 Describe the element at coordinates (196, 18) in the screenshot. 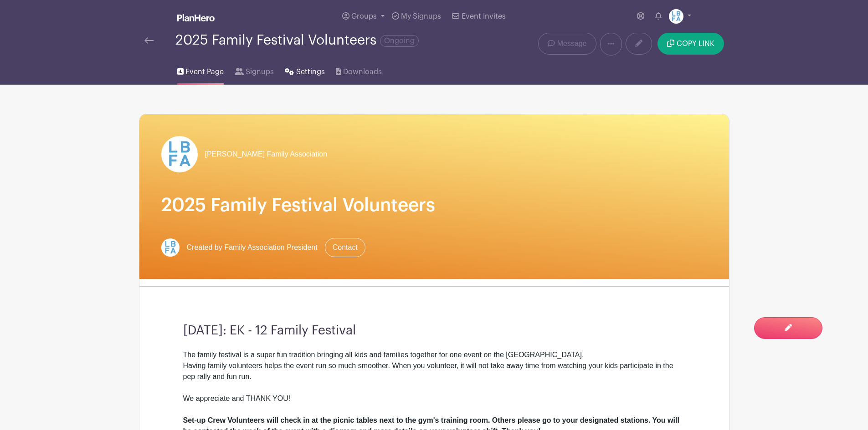

I see `img: logo_white-6c42ec7e38ccf1d336a20a19083b03d10ae64f83f12c07503d8b9e83406b4c7d.svg` at that location.